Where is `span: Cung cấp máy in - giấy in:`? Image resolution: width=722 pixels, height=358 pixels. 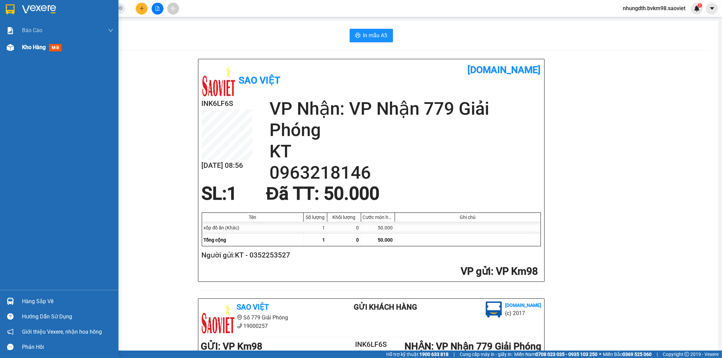 span: Cung cấp máy in - giấy in: is located at coordinates (486, 354).